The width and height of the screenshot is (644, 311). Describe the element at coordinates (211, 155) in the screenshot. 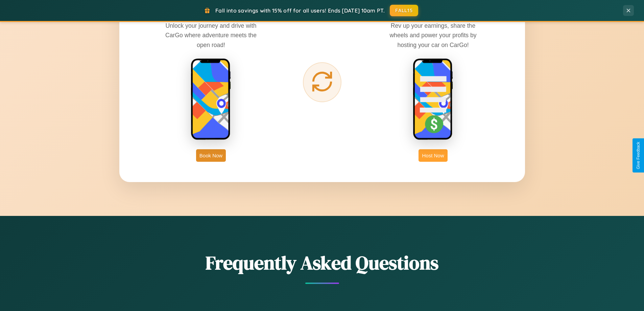

I see `button: Book Now` at that location.